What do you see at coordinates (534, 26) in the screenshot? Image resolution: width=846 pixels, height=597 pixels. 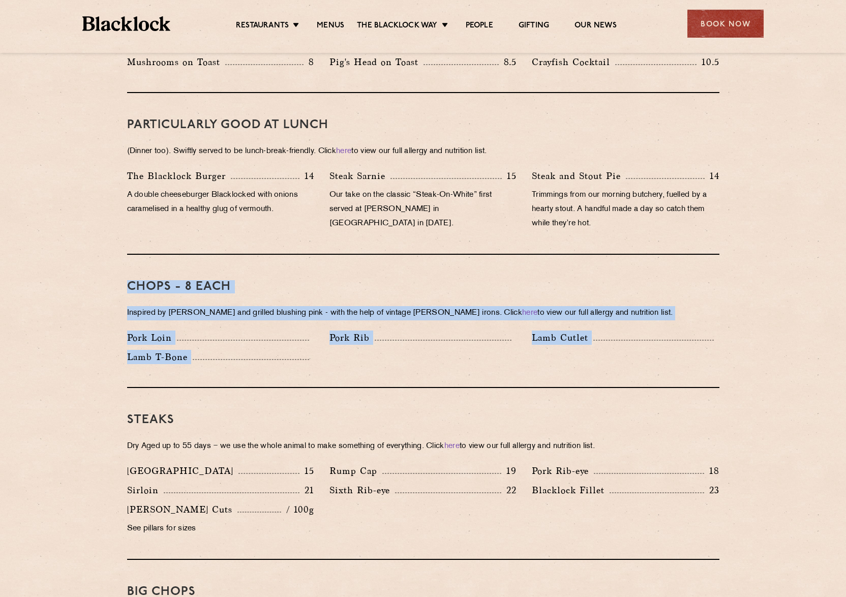 I see `a: Gifting` at bounding box center [534, 26].